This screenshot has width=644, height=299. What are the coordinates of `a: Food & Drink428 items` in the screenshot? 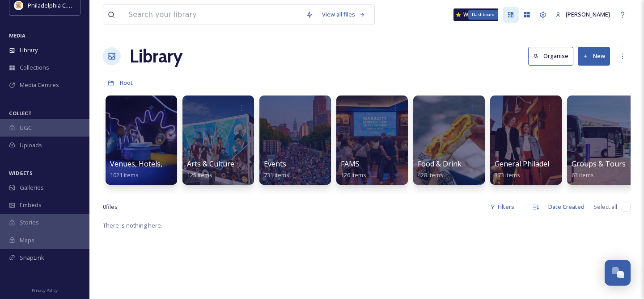 It's located at (440, 170).